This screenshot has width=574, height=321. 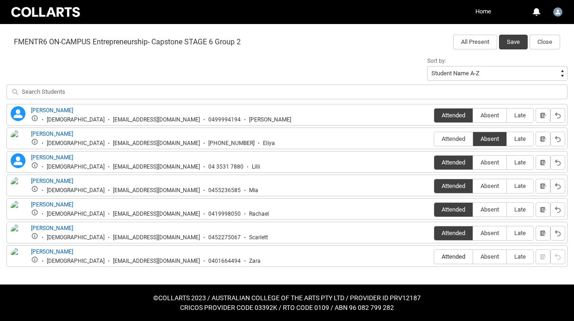 What do you see at coordinates (18, 114) in the screenshot?
I see `lightning-icon: Chloe Mallamaci` at bounding box center [18, 114].